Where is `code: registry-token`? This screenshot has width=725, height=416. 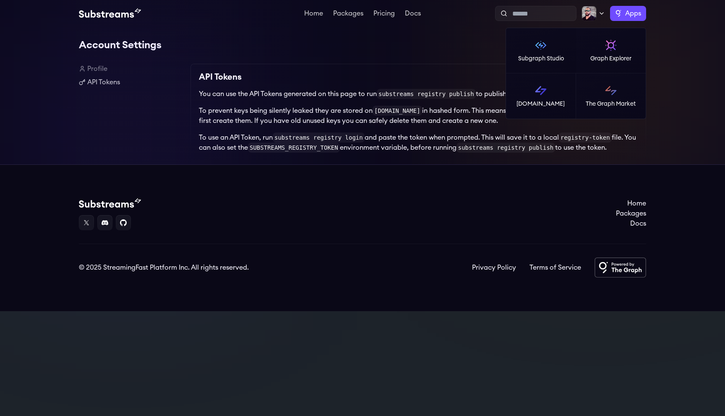
code: registry-token is located at coordinates (585, 138).